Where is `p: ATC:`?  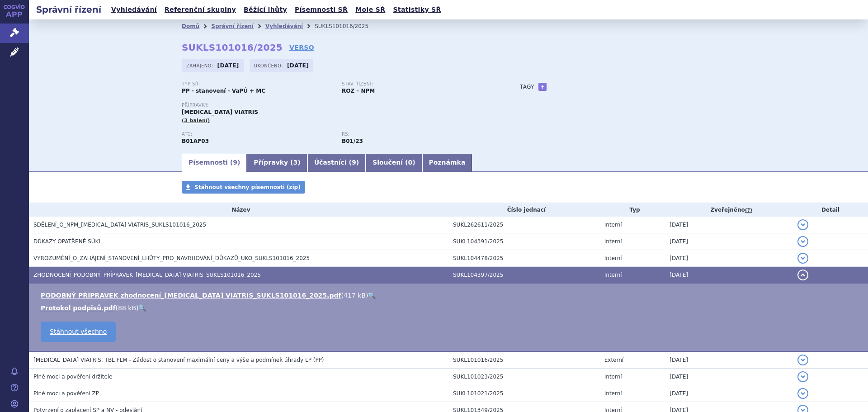
p: ATC: is located at coordinates (257, 134).